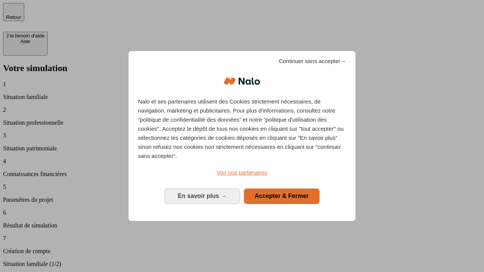  What do you see at coordinates (202, 196) in the screenshot?
I see `button: En savoir plus: Configurer vos consentements` at bounding box center [202, 196].